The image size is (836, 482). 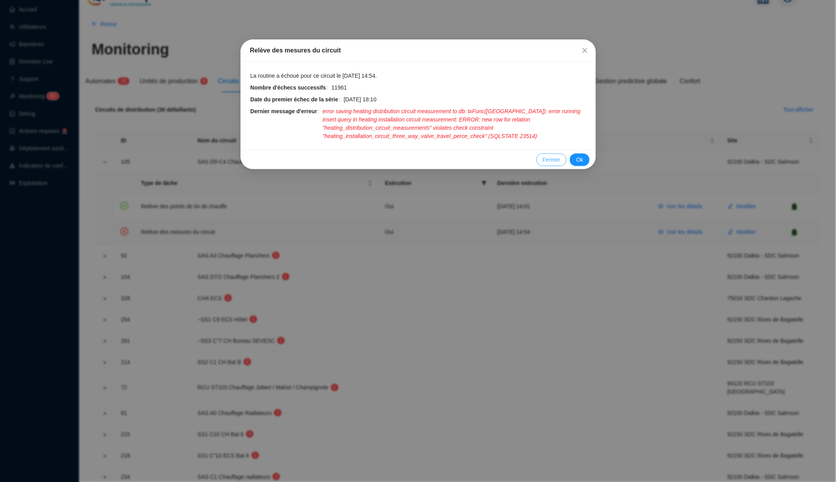 What do you see at coordinates (283, 111) in the screenshot?
I see `strong: Dernier message d'erreur` at bounding box center [283, 111].